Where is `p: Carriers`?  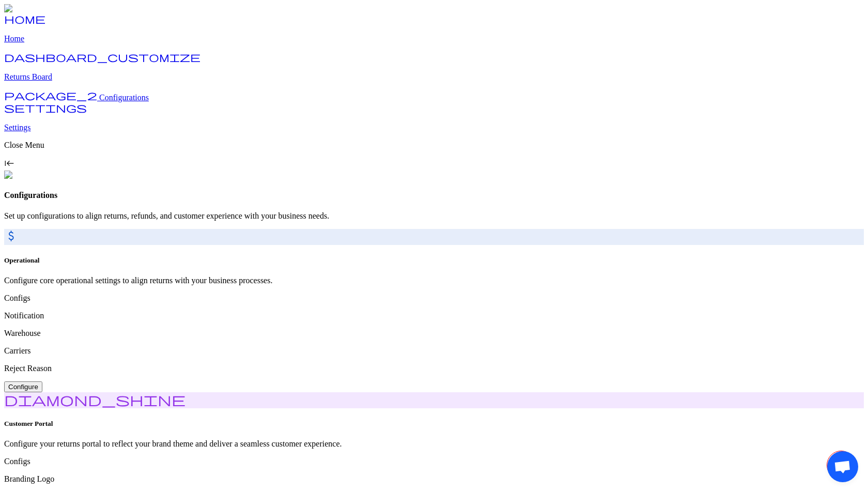 p: Carriers is located at coordinates (434, 351).